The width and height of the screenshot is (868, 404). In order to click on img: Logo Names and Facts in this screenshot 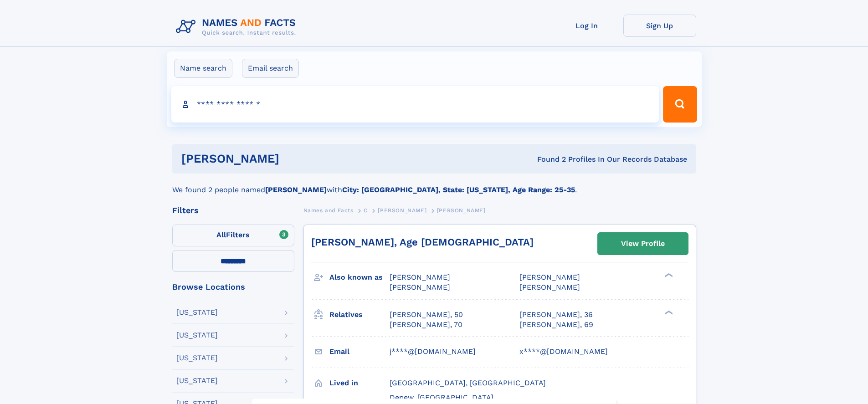, I will do `click(238, 27)`.